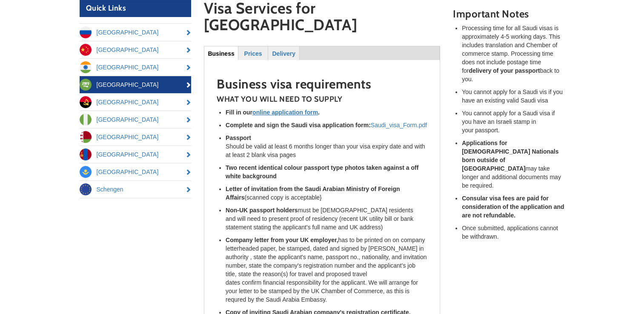 This screenshot has width=644, height=314. Describe the element at coordinates (326, 146) in the screenshot. I see `li: Should be valid at least 6 months longer than your visa expiry date and with at least 2 blank vis...` at that location.